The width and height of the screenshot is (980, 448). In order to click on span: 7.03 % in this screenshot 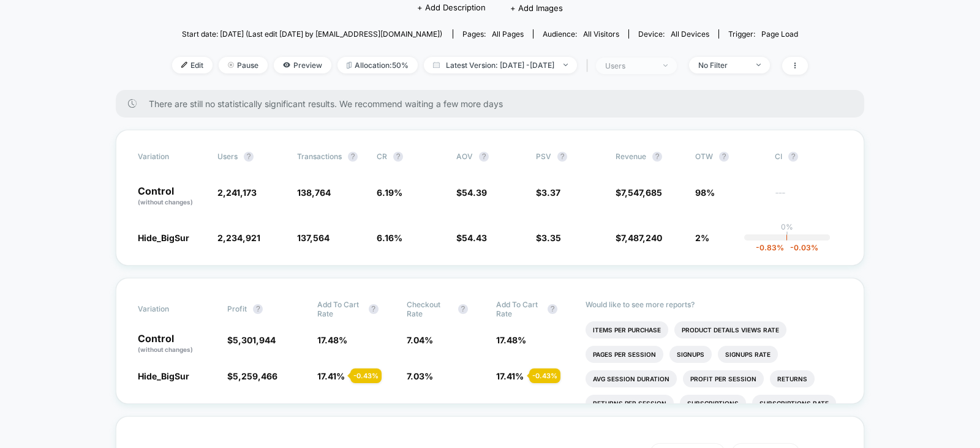, I will do `click(420, 376)`.